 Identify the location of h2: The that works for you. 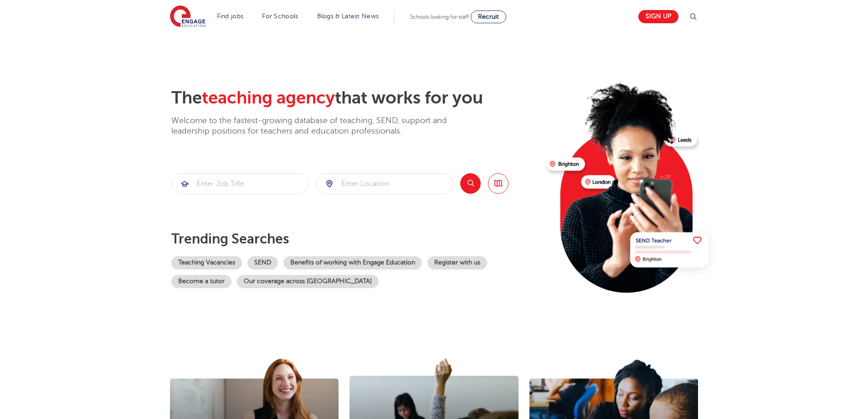
(355, 98).